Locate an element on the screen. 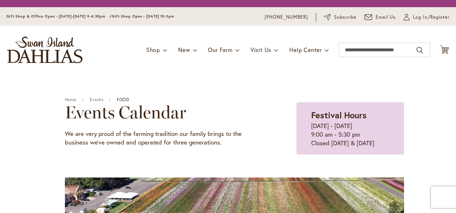 The image size is (456, 213). span: New is located at coordinates (184, 49).